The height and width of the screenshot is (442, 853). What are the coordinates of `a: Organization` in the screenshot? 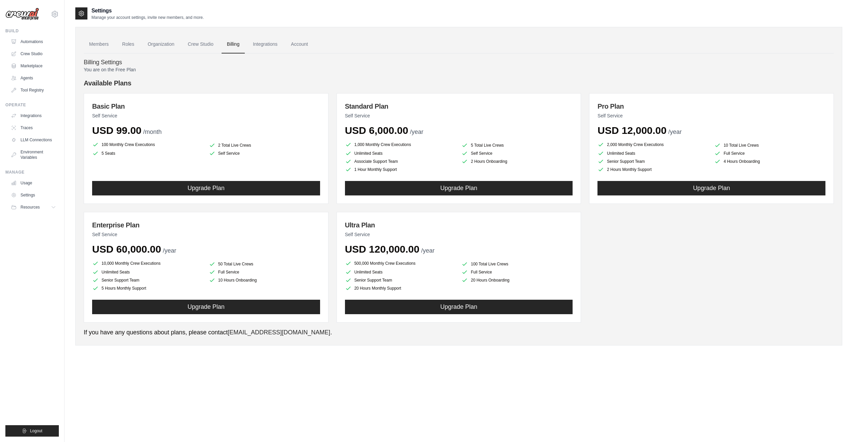 It's located at (161, 44).